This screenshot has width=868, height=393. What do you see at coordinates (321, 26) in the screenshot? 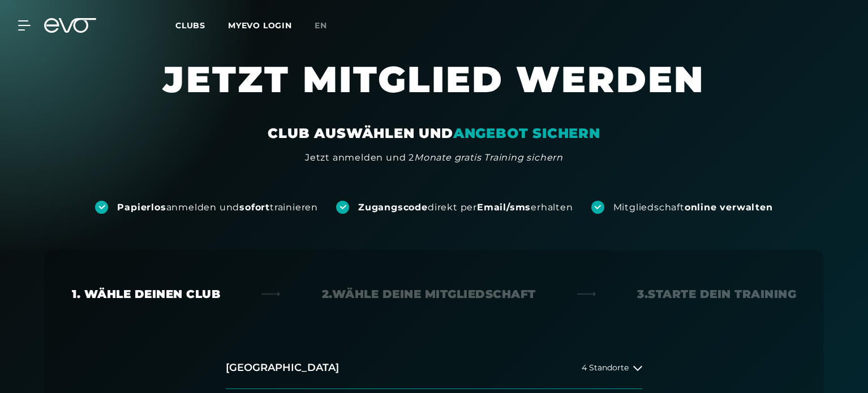
I see `span: en` at bounding box center [321, 26].